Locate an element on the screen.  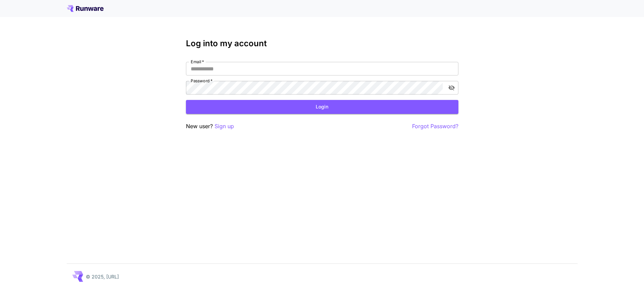
p: Forgot Password? is located at coordinates (435, 126).